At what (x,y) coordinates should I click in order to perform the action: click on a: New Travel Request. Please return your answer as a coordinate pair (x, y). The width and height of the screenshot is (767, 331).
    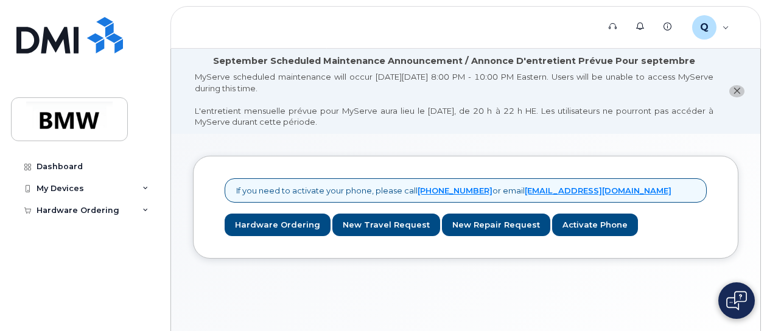
    Looking at the image, I should click on (386, 224).